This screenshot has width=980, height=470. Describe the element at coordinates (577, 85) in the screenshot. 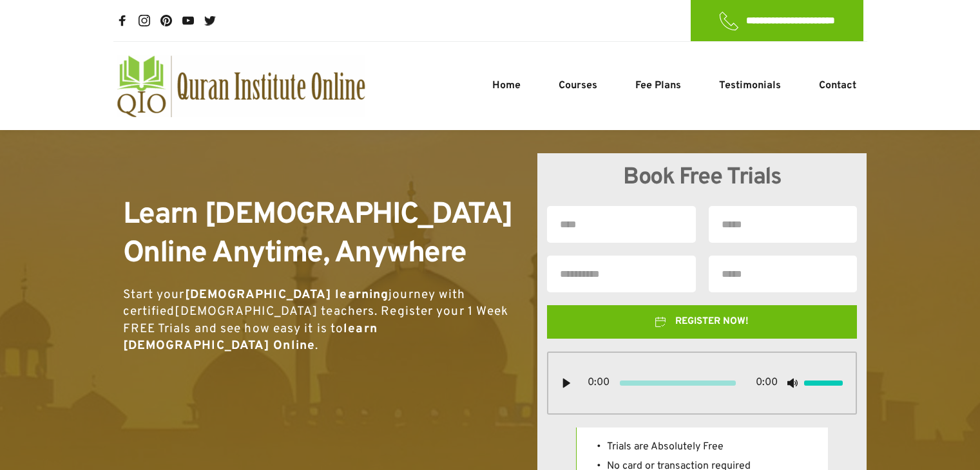

I see `span: Courses` at that location.